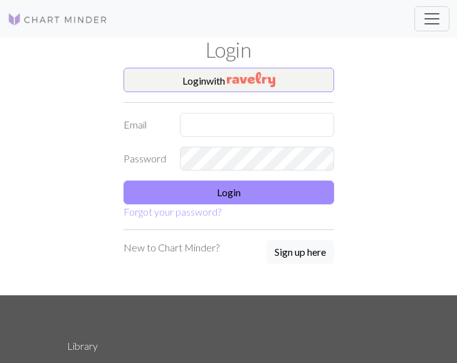  I want to click on a: Sign up here, so click(301, 253).